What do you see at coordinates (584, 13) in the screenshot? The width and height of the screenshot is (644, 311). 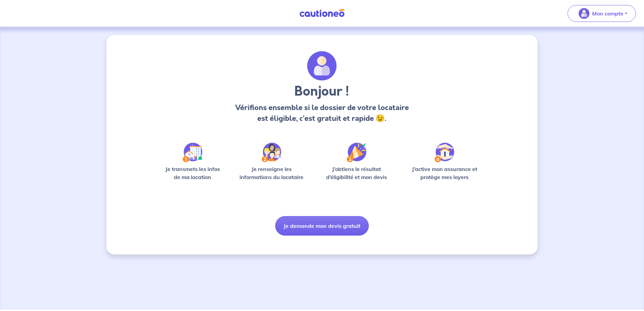 I see `img: illu_account_valid_menu.svg` at bounding box center [584, 13].